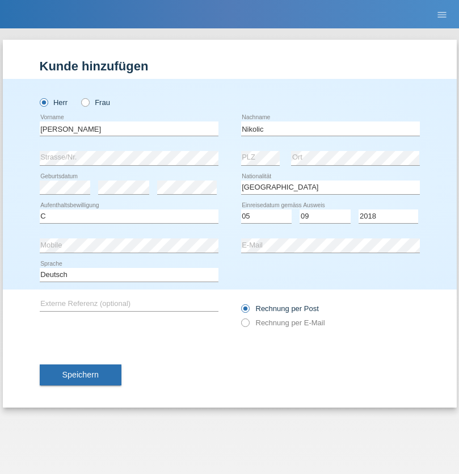 Image resolution: width=459 pixels, height=474 pixels. What do you see at coordinates (442, 14) in the screenshot?
I see `a: menu` at bounding box center [442, 14].